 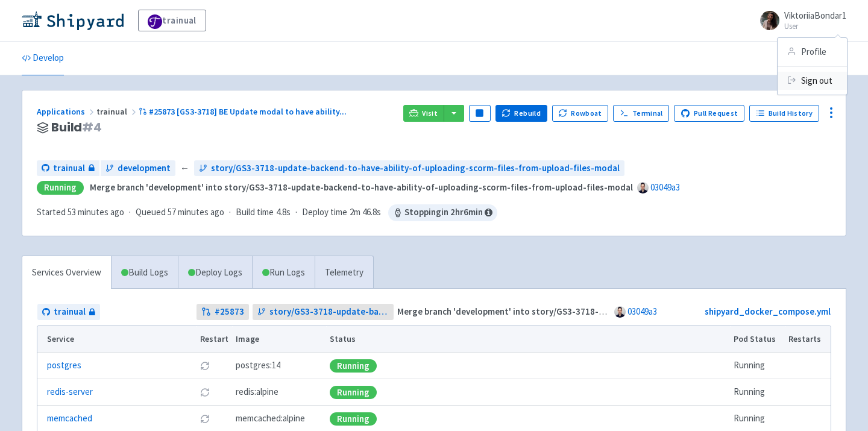 What do you see at coordinates (76, 127) in the screenshot?
I see `span: Build` at bounding box center [76, 127].